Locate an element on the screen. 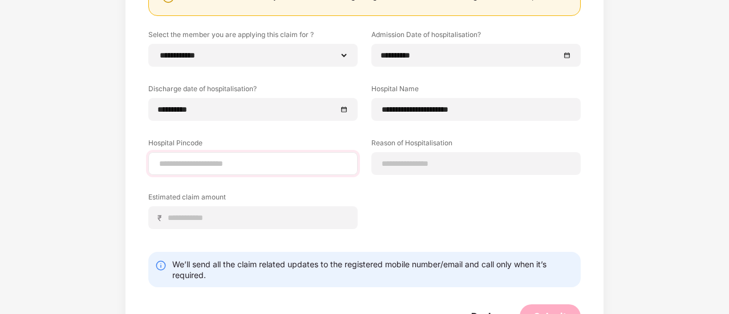 The width and height of the screenshot is (729, 314). div: We’ll send all the claim related updates to the registered mobile number/email and call only when... is located at coordinates (373, 270).